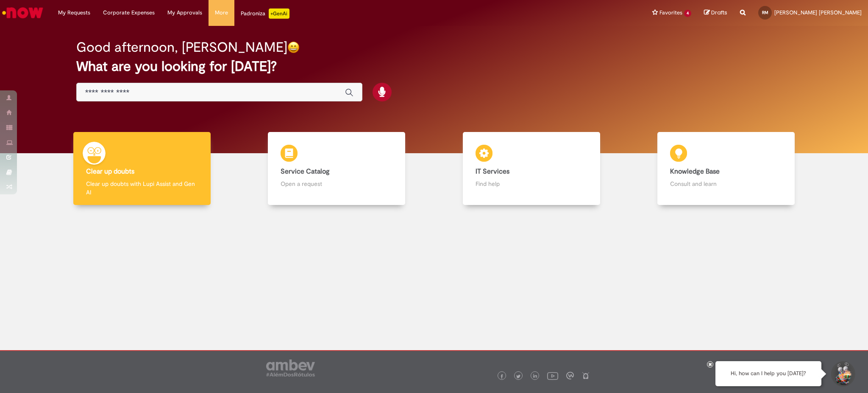 The width and height of the screenshot is (868, 393). What do you see at coordinates (532, 169) in the screenshot?
I see `a: IT Services Find help` at bounding box center [532, 169].